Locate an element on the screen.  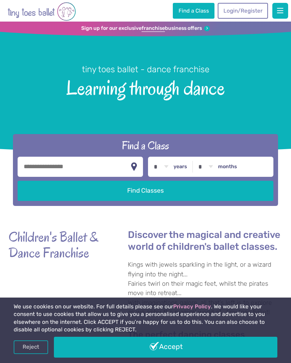
a: Accept is located at coordinates (165, 347).